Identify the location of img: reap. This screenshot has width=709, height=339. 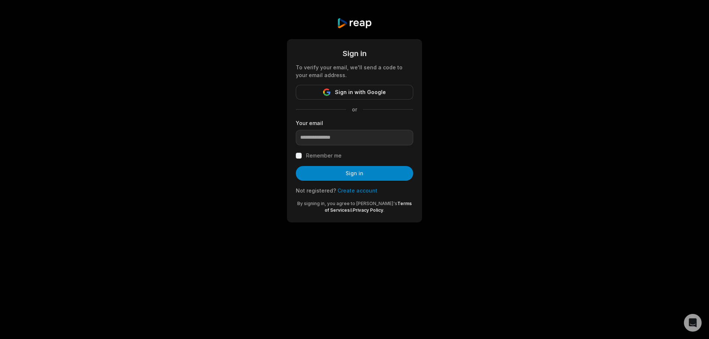
(354, 23).